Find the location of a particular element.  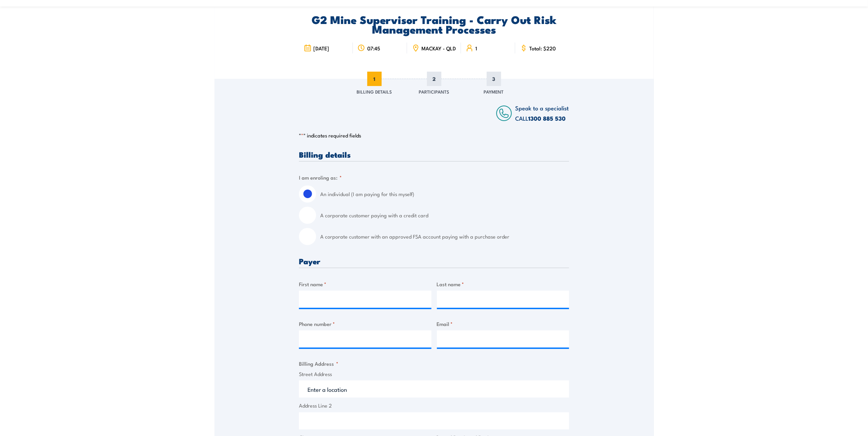

a: 1300 885 530 is located at coordinates (547, 118).